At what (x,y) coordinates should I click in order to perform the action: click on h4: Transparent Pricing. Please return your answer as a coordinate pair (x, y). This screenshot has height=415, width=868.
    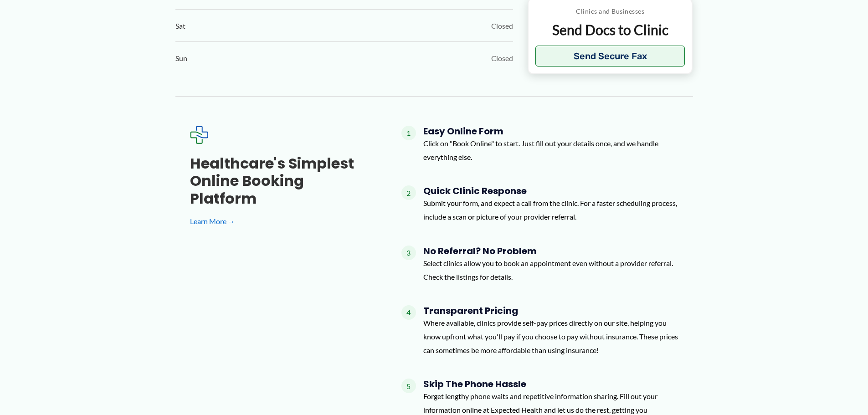
    Looking at the image, I should click on (551, 311).